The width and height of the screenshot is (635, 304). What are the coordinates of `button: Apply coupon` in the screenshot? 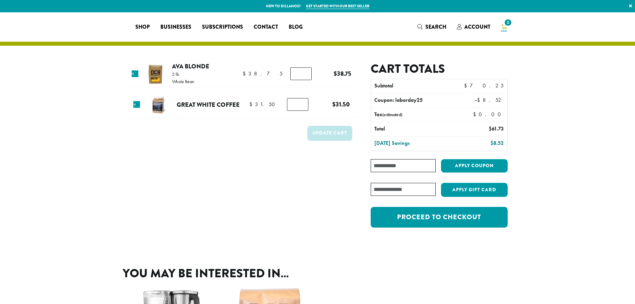 It's located at (475, 166).